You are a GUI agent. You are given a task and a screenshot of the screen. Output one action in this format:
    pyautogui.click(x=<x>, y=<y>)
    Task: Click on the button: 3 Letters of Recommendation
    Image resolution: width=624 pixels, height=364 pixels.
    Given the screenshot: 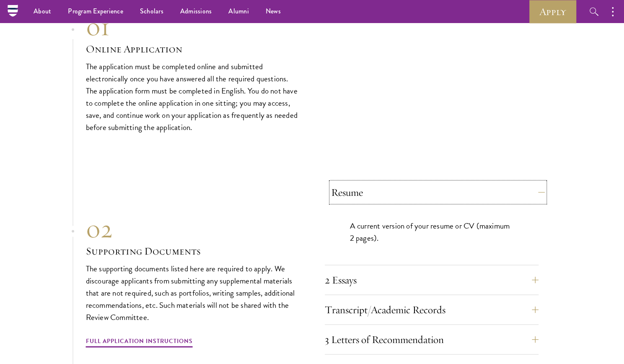 What is the action you would take?
    pyautogui.click(x=432, y=339)
    